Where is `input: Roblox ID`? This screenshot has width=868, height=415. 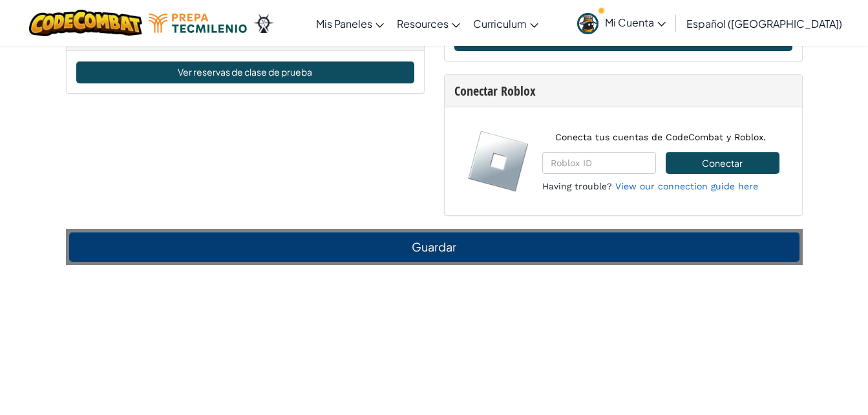 input: Roblox ID is located at coordinates (599, 163).